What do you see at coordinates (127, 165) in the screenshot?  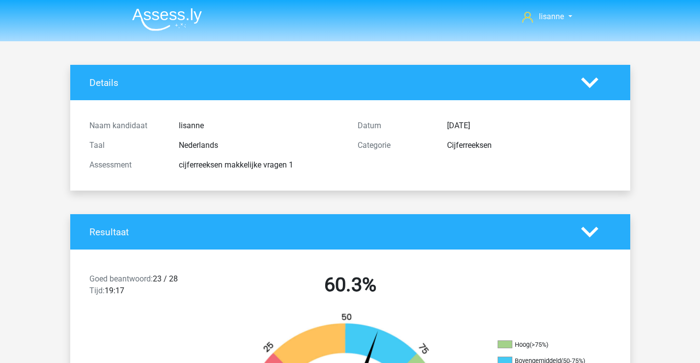 I see `div: Assessment` at bounding box center [127, 165].